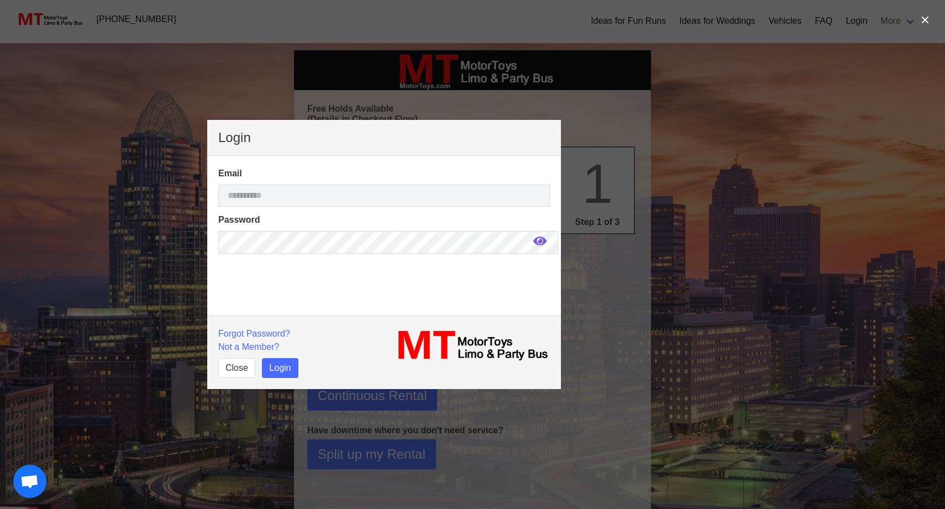 The height and width of the screenshot is (509, 945). I want to click on button: Login, so click(280, 368).